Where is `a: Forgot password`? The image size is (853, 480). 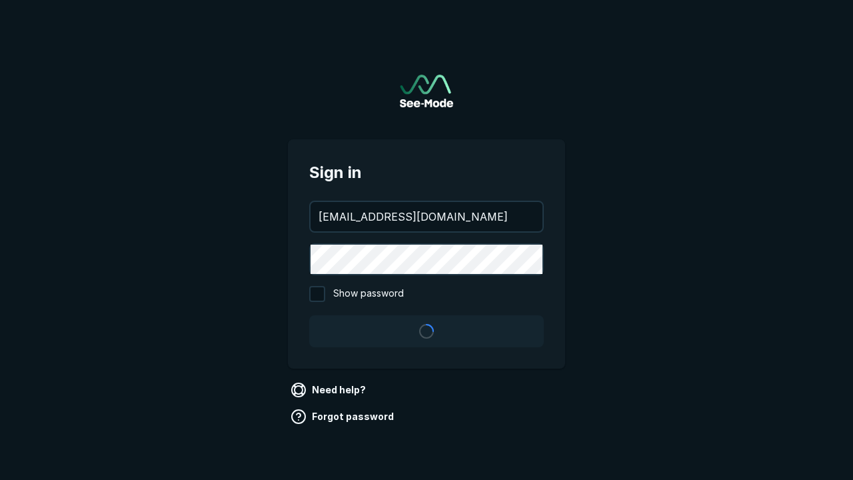
a: Forgot password is located at coordinates (343, 417).